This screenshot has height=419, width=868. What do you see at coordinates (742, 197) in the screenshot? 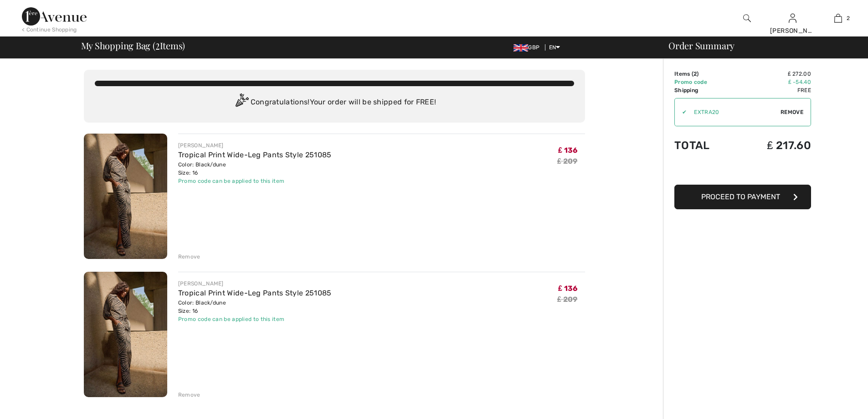
I see `button: Proceed to Payment` at bounding box center [742, 197].